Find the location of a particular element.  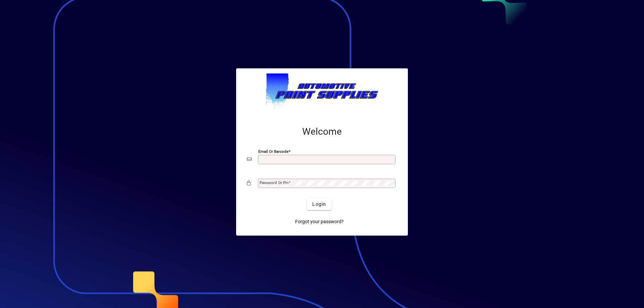

button: Login is located at coordinates (319, 204).